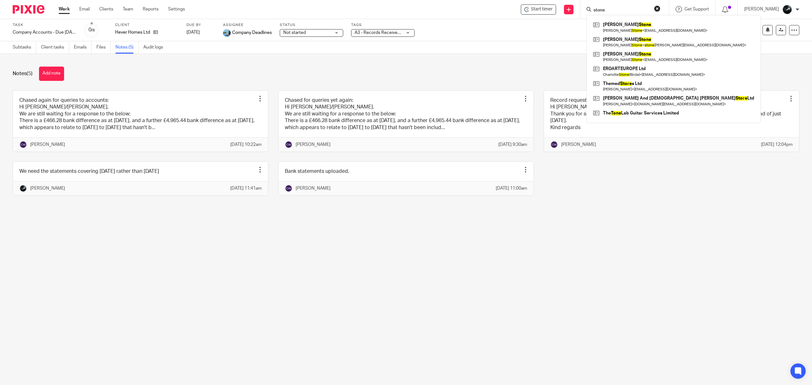  Describe the element at coordinates (538, 10) in the screenshot. I see `div: Hever Homes Ltd - Company Accounts - Due 1st May 2023 Onwards` at that location.